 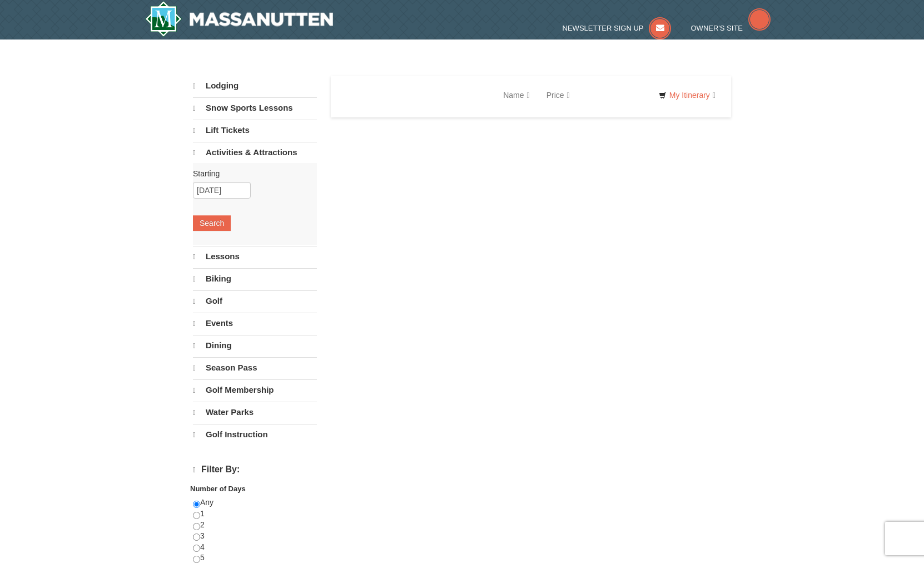 I want to click on a: Lodging, so click(x=255, y=86).